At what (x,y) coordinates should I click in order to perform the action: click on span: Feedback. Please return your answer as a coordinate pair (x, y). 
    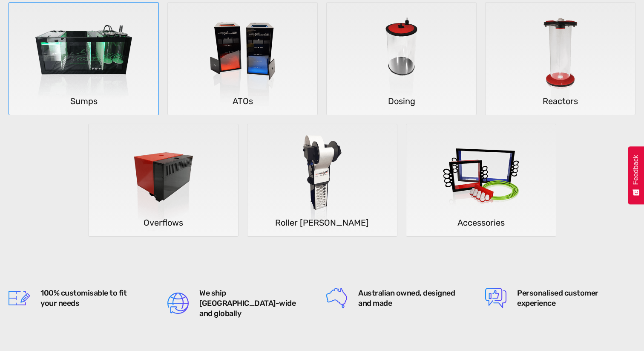
    Looking at the image, I should click on (636, 170).